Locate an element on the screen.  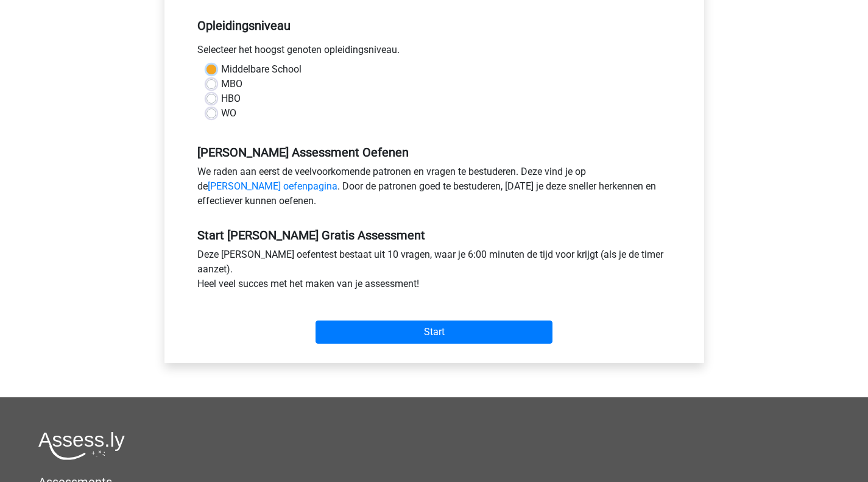
div: We raden aan eerst de veelvoorkomende patronen en vragen te bestuderen. Deze vind je op de . Door... is located at coordinates (434, 189).